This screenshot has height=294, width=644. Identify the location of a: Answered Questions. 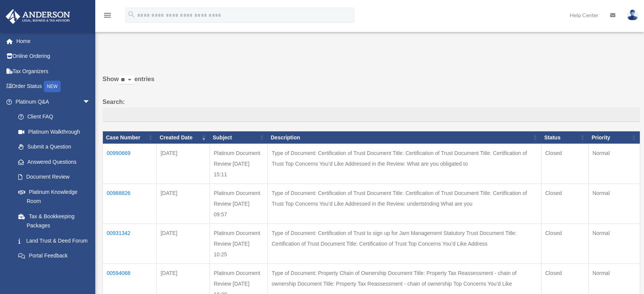
(52, 162).